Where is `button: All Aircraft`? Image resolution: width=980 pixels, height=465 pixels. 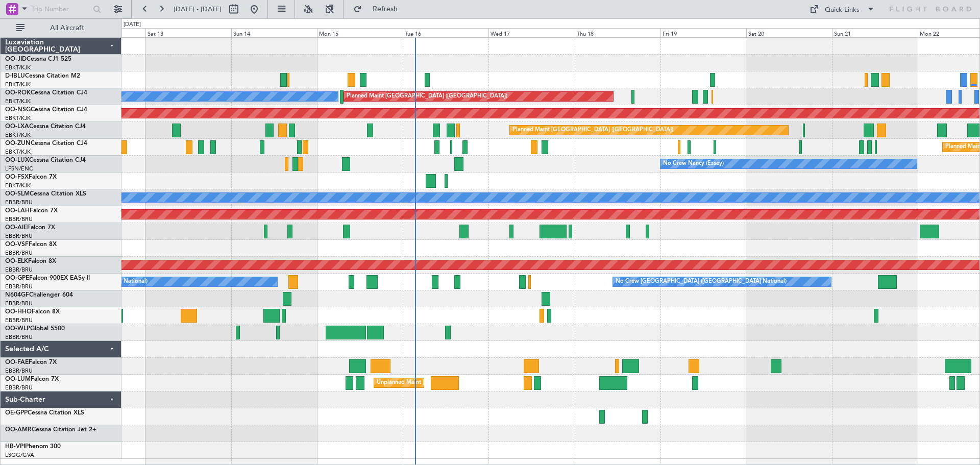 button: All Aircraft is located at coordinates (61, 28).